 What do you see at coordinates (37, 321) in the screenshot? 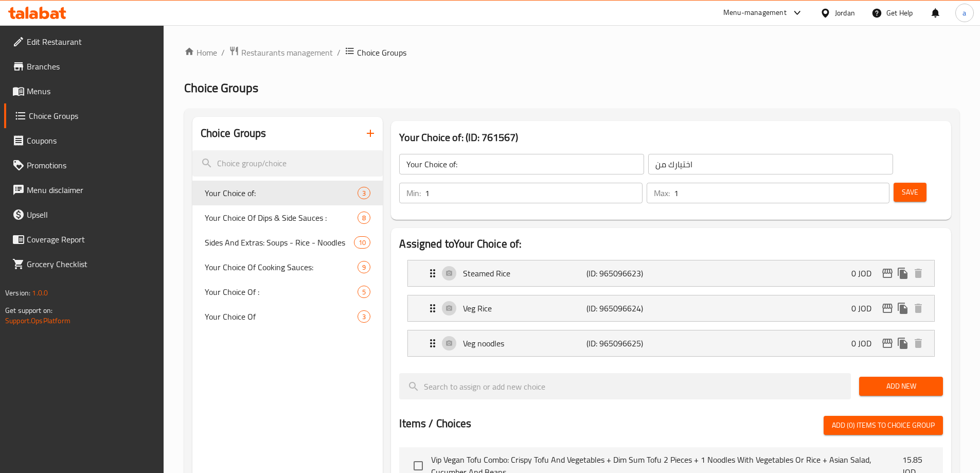
I see `a: Support.OpsPlatform` at bounding box center [37, 321].